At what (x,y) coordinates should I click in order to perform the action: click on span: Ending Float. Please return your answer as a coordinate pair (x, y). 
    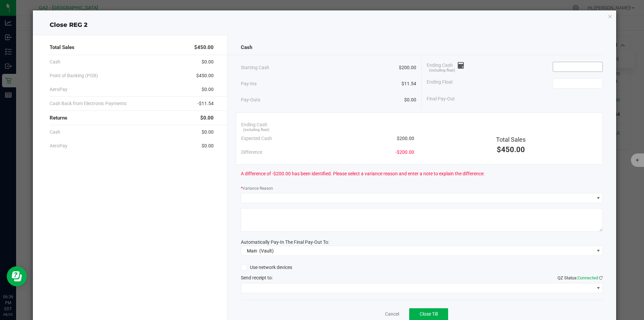
    Looking at the image, I should click on (440, 84).